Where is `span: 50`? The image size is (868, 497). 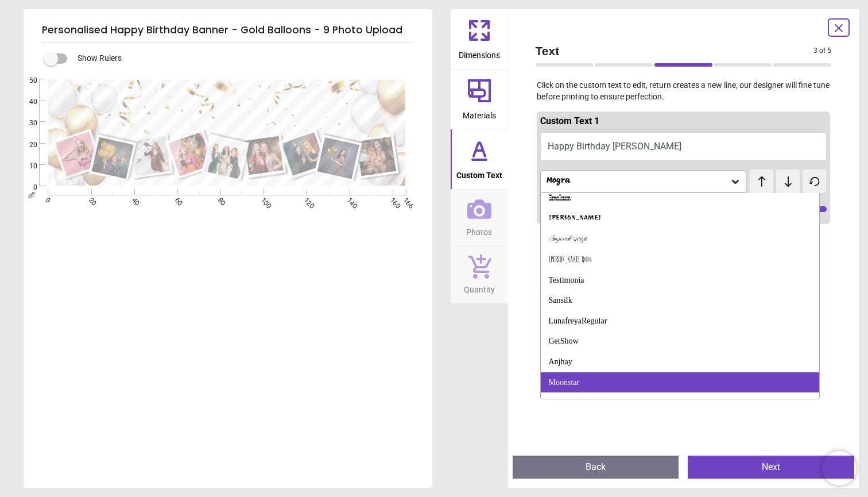 span: 50 is located at coordinates (26, 80).